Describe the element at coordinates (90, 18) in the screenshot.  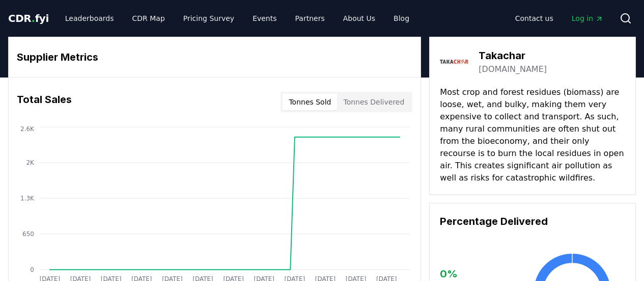
I see `a: Leaderboards` at that location.